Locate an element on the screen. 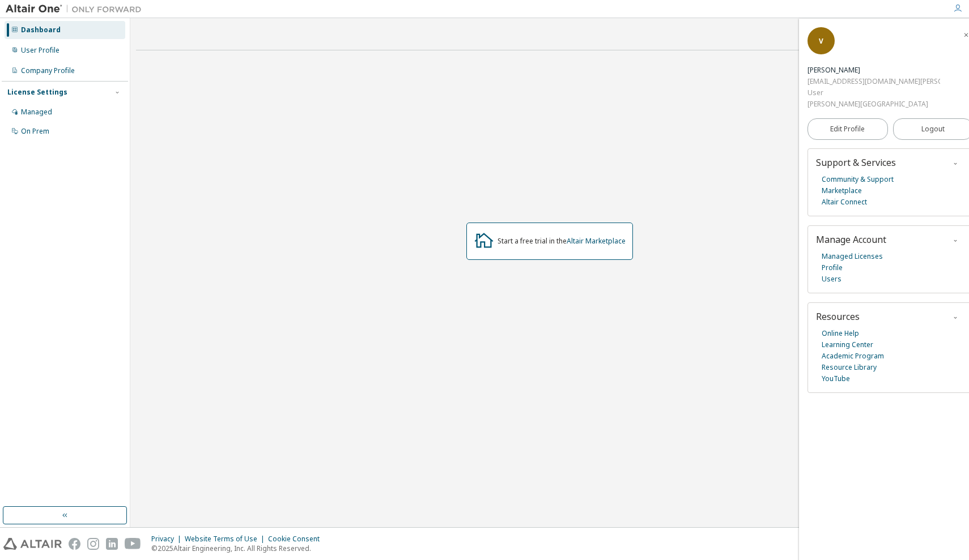 The image size is (969, 560). img: instagram.svg is located at coordinates (93, 543).